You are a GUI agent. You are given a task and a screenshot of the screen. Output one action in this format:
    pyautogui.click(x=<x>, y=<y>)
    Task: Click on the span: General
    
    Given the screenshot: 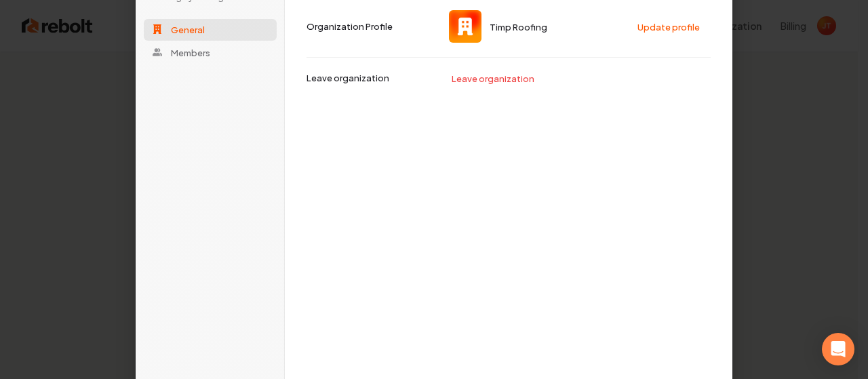 What is the action you would take?
    pyautogui.click(x=187, y=29)
    